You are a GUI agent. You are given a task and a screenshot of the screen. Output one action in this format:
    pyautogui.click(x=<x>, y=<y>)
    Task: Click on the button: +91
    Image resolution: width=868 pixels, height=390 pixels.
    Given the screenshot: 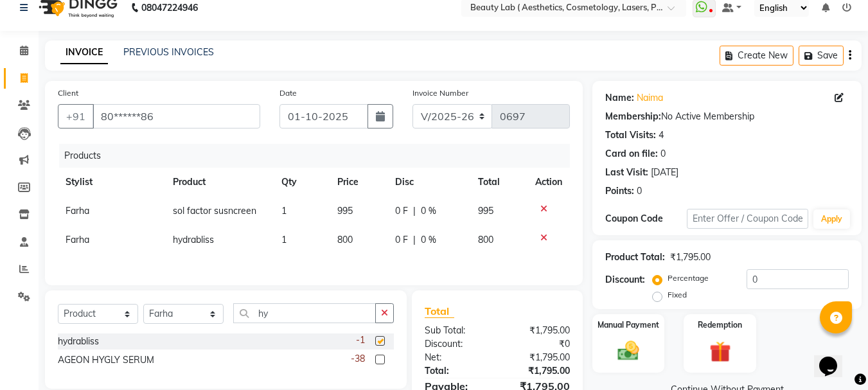 What is the action you would take?
    pyautogui.click(x=75, y=117)
    